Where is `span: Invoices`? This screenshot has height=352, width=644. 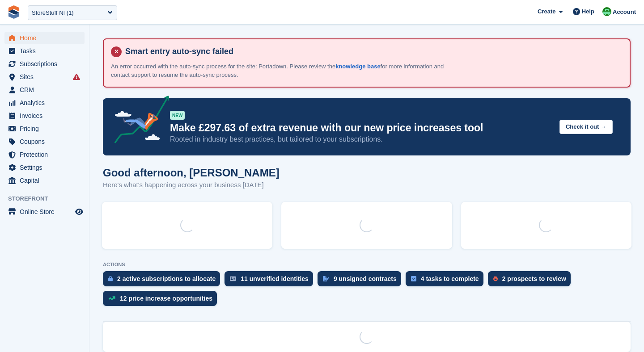 span: Invoices is located at coordinates (47, 116).